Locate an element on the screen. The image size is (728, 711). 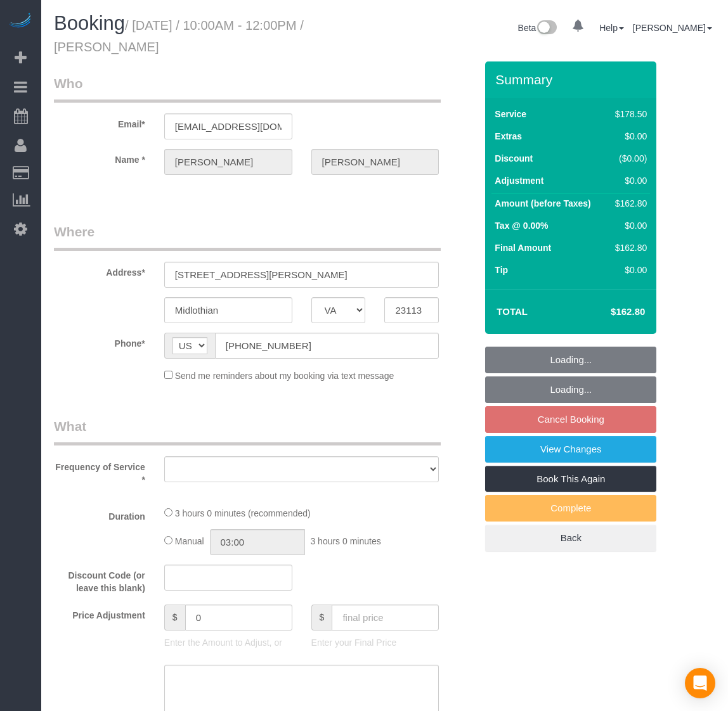
label: Price Adjustment is located at coordinates (100, 613).